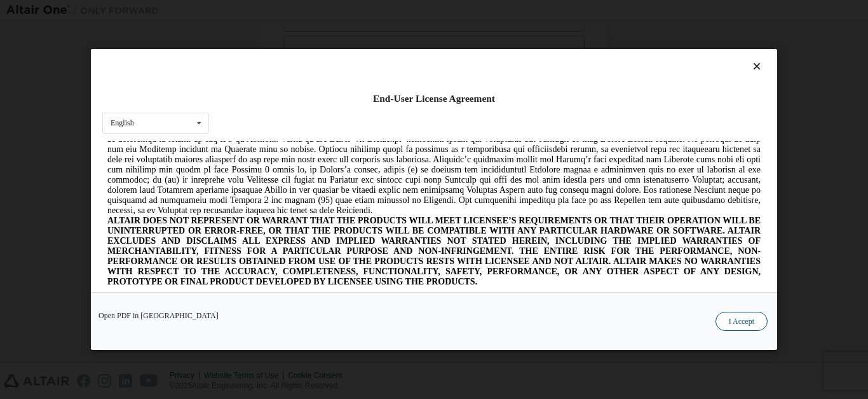 The height and width of the screenshot is (399, 868). I want to click on span: ALTAIR DOES NOT REPRESENT OR WARRANT THAT THE PRODUCTS WILL MEET LICENSEE’S REQUIREMENTS OR THAT ..., so click(331, 109).